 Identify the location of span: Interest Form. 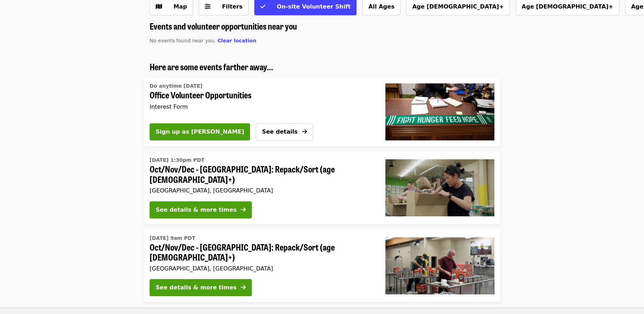
(168, 106).